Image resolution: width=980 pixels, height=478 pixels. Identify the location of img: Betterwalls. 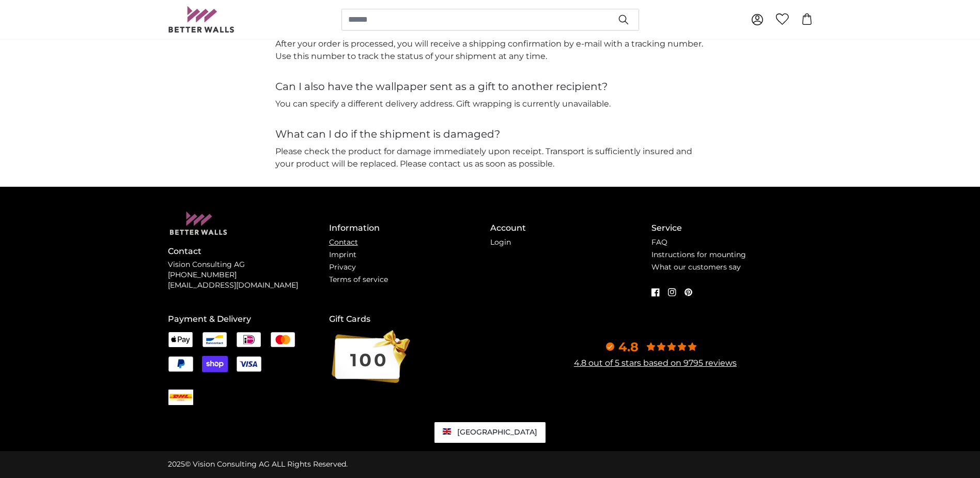
(201, 19).